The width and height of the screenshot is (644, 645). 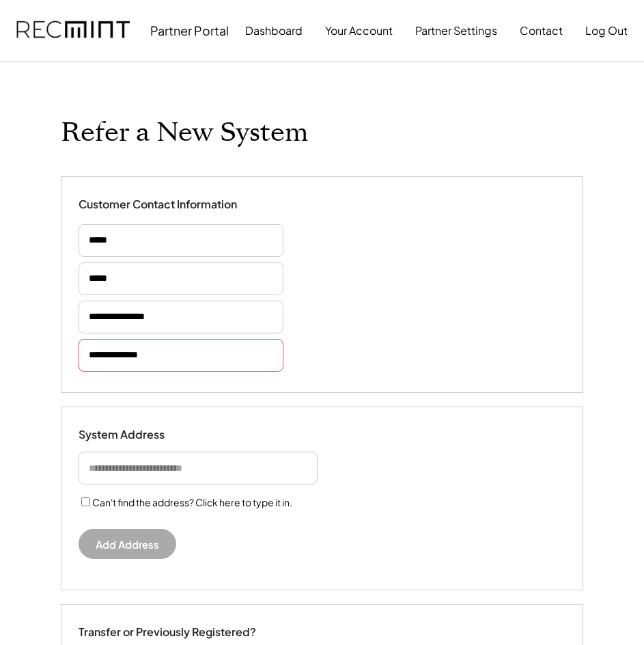 I want to click on h1: Refer a New System, so click(x=184, y=132).